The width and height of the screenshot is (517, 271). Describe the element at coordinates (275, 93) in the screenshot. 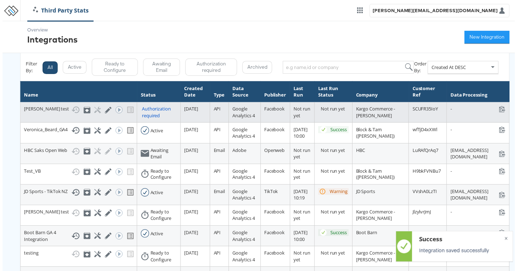

I see `th: Publisher` at that location.